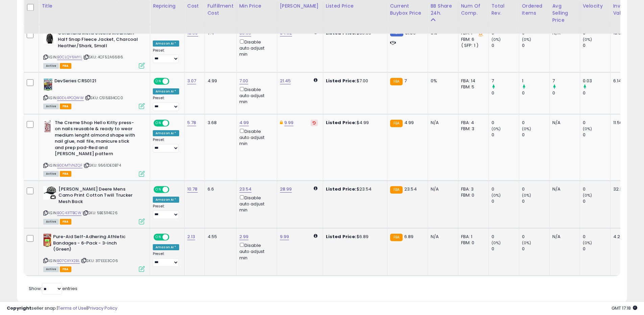 Image resolution: width=644 pixels, height=315 pixels. I want to click on img: 316vTjhhyXL._SL40_.jpg, so click(50, 37).